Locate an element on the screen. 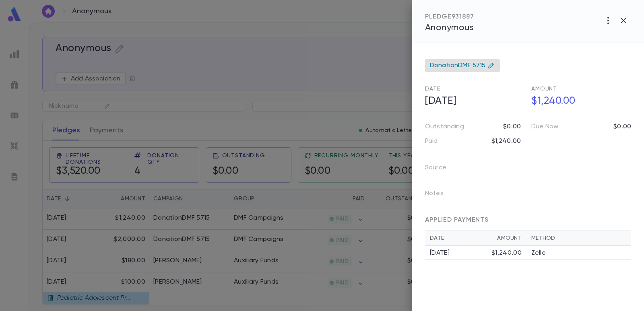 The width and height of the screenshot is (644, 311). p: Outstanding is located at coordinates (445, 127).